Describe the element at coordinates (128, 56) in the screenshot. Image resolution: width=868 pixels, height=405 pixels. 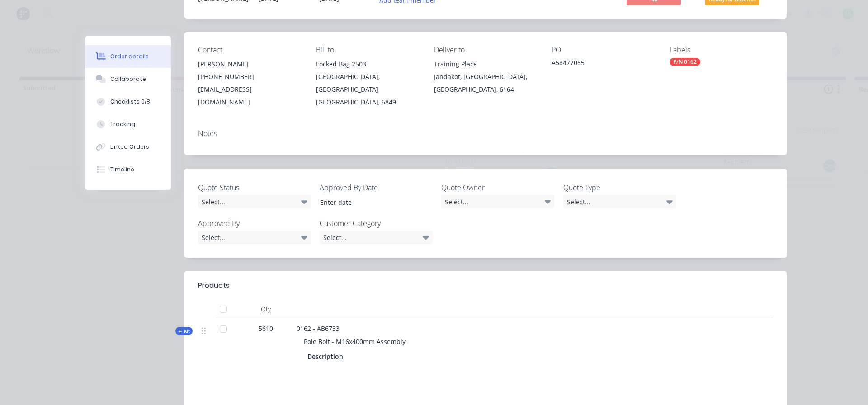
I see `button: Order details` at that location.